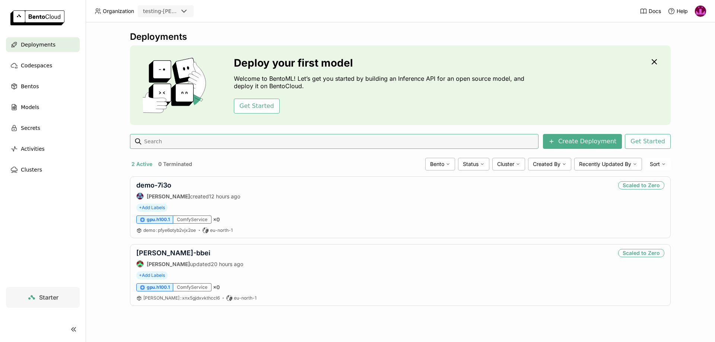 This screenshot has height=342, width=715. Describe the element at coordinates (701, 11) in the screenshot. I see `img: Justin Breen` at that location.